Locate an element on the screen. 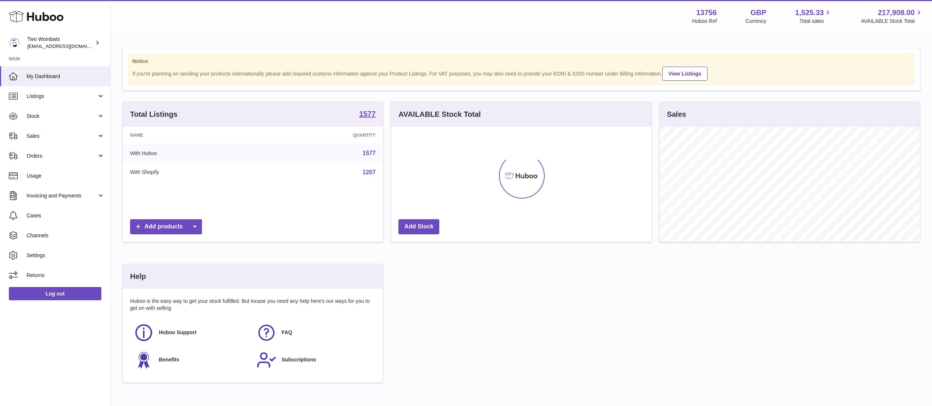 This screenshot has width=932, height=406. span: Returns is located at coordinates (66, 275).